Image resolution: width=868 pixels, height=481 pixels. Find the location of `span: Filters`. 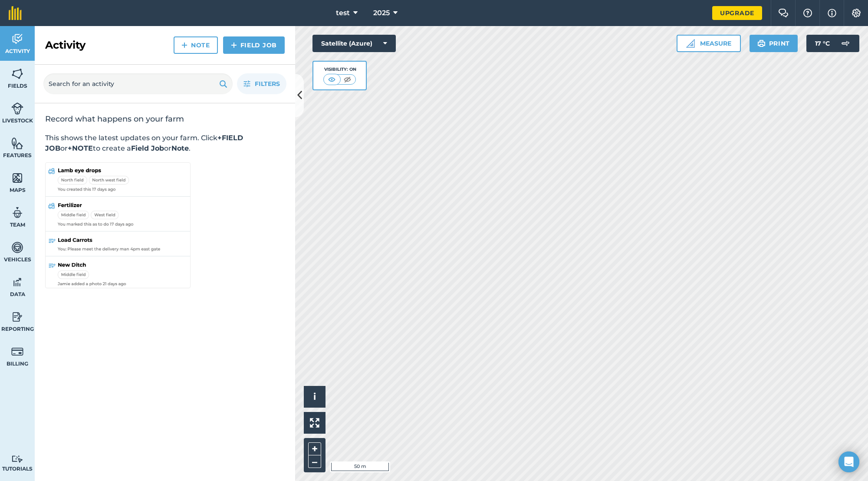

span: Filters is located at coordinates (267, 83).